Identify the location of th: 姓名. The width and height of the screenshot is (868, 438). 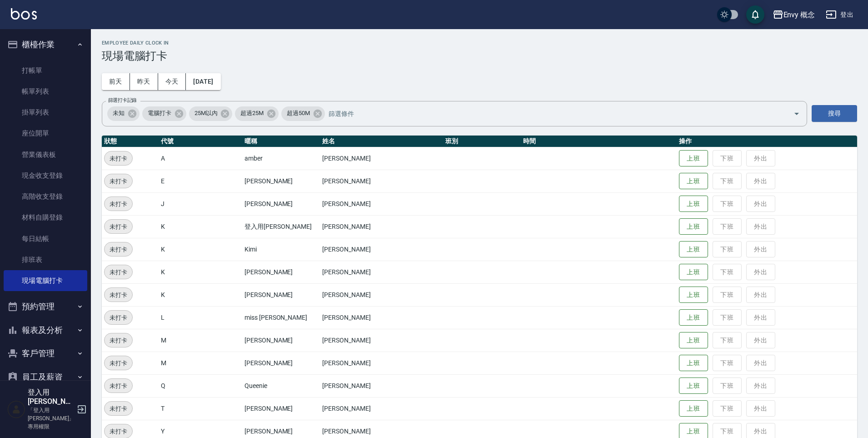
(381, 141).